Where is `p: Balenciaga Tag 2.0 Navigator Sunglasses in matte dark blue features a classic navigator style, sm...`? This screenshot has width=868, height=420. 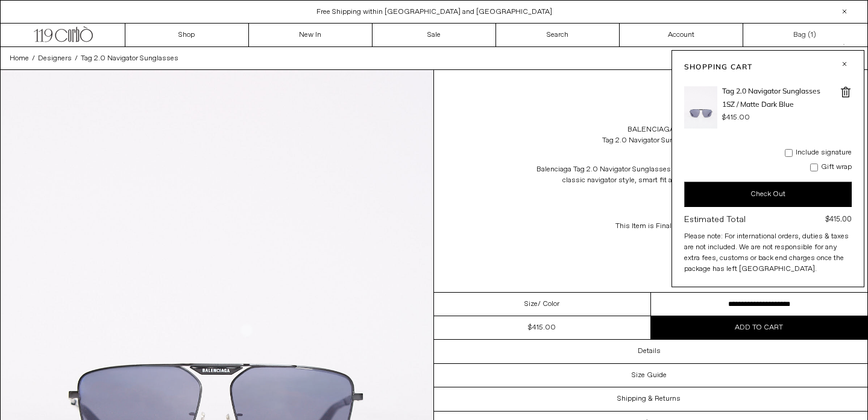 p: Balenciaga Tag 2.0 Navigator Sunglasses in matte dark blue features a classic navigator style, sm... is located at coordinates (651, 175).